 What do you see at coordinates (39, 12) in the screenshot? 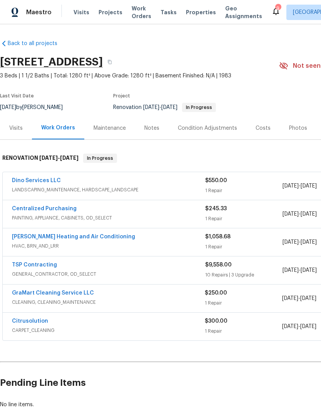
I see `span: Maestro` at bounding box center [39, 12].